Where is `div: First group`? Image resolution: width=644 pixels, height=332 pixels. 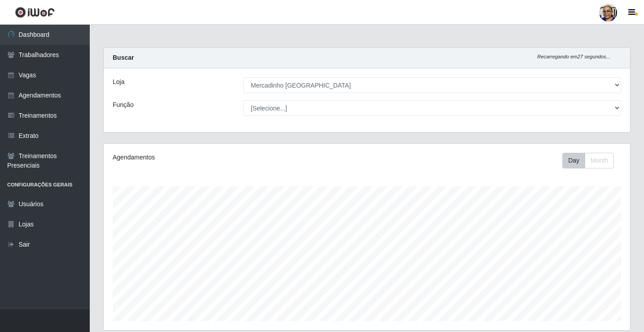
div: First group is located at coordinates (587, 161).